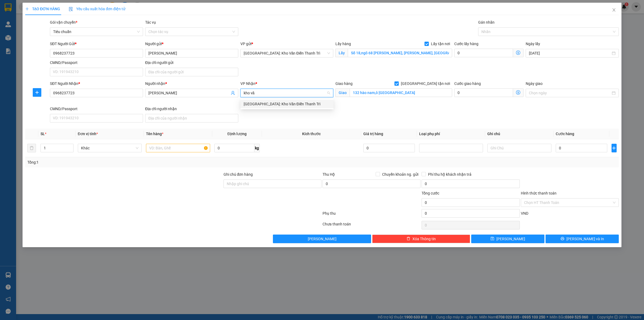  What do you see at coordinates (192, 44) in the screenshot?
I see `div: Người gửi` at bounding box center [192, 44].